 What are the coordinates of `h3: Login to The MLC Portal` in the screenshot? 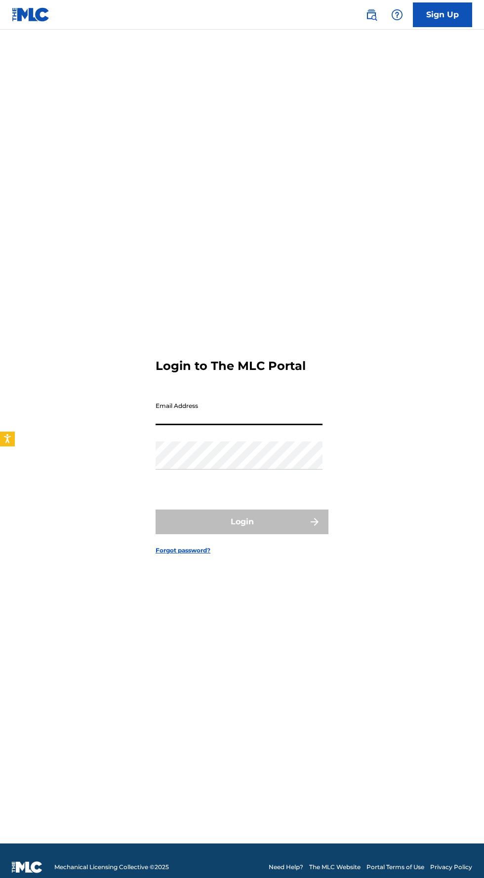 It's located at (230, 366).